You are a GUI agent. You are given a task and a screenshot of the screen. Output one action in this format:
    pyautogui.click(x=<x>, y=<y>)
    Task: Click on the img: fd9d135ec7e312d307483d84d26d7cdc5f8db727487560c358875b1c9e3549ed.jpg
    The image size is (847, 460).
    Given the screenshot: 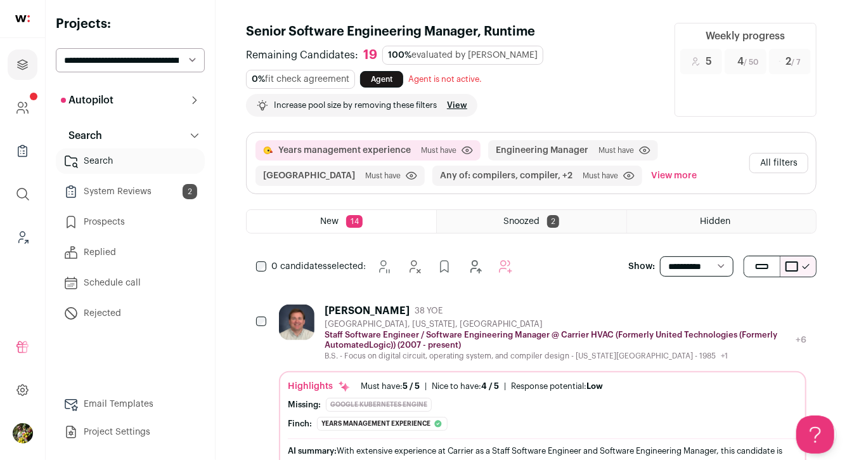 What is the action you would take?
    pyautogui.click(x=297, y=322)
    